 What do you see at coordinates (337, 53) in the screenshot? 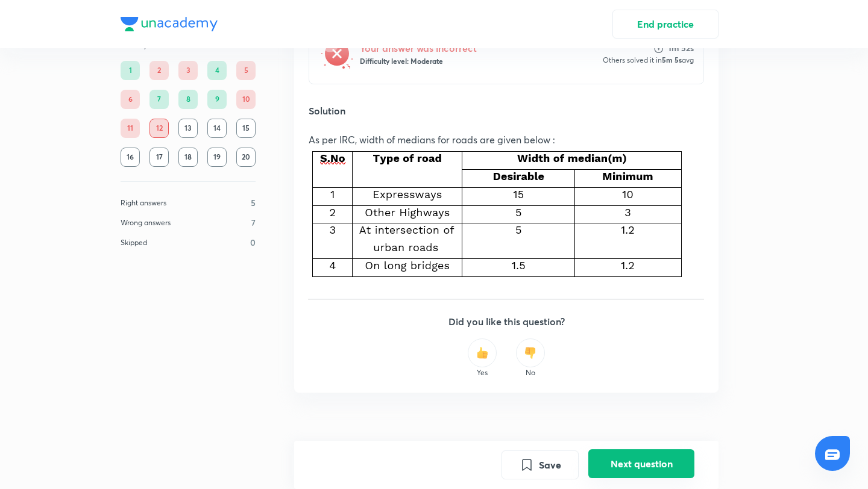
I see `img: wrong` at bounding box center [337, 53].